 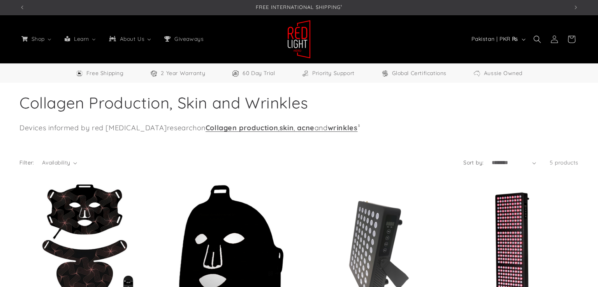 I want to click on span: Learn, so click(x=81, y=39).